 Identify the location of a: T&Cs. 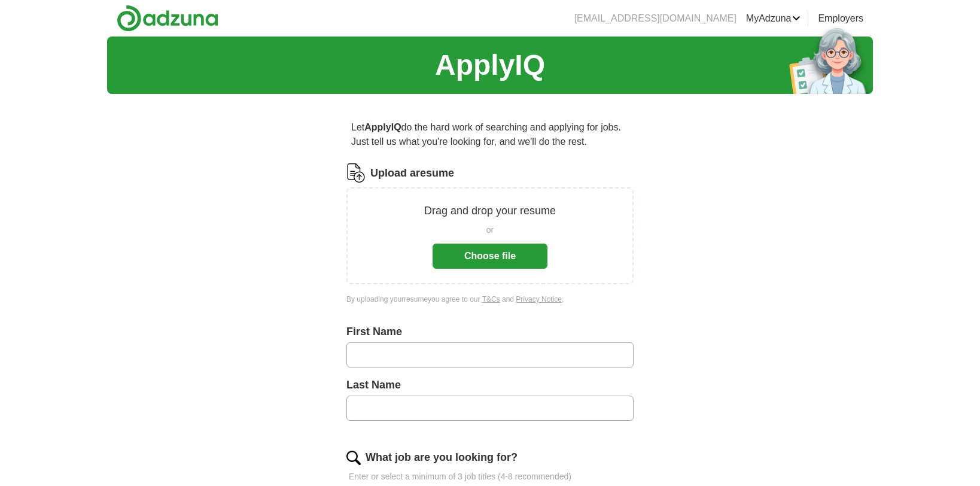
(491, 299).